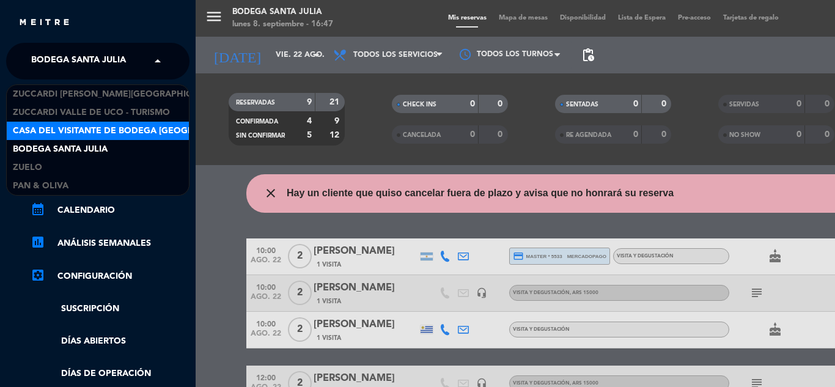 This screenshot has height=387, width=835. Describe the element at coordinates (110, 276) in the screenshot. I see `a: Configuración` at that location.